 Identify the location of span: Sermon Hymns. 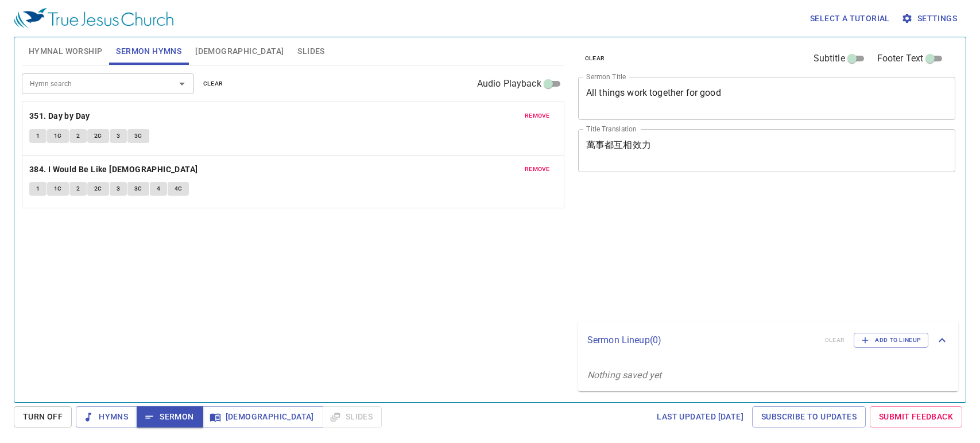
(149, 51).